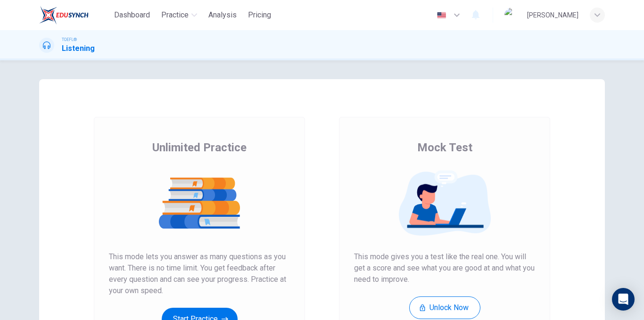 The image size is (644, 320). What do you see at coordinates (74, 15) in the screenshot?
I see `a: EduSynch logo` at bounding box center [74, 15].